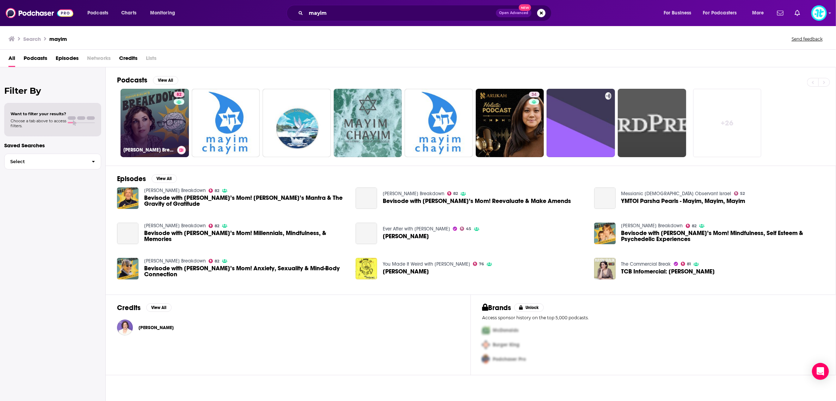 The height and width of the screenshot is (401, 836). Describe the element at coordinates (128, 60) in the screenshot. I see `a: Credits` at that location.